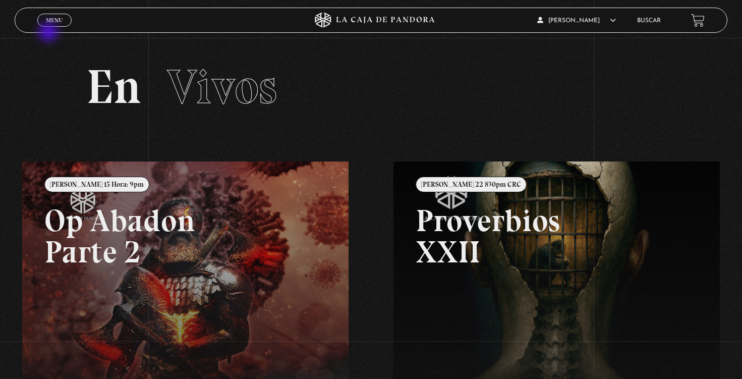 This screenshot has width=742, height=379. What do you see at coordinates (222, 87) in the screenshot?
I see `span: Vivos` at bounding box center [222, 87].